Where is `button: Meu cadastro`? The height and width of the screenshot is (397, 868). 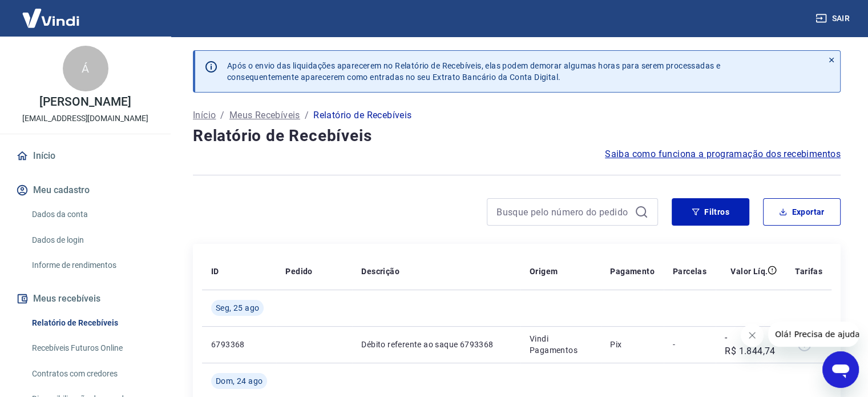 button: Meu cadastro is located at coordinates (85, 190).